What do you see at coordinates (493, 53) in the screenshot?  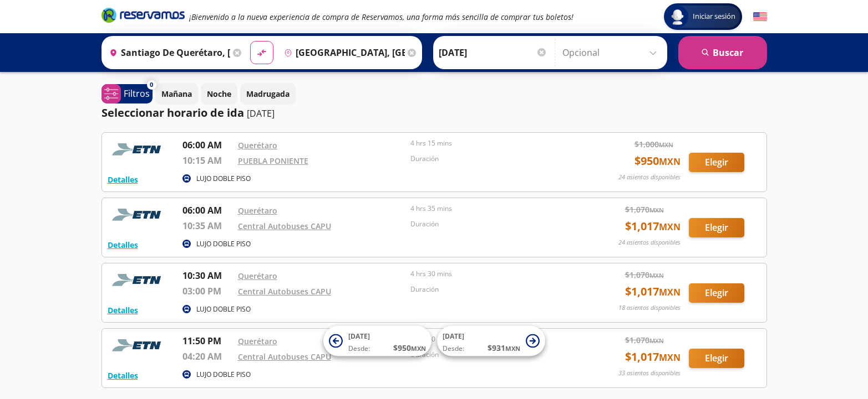 I see `input: Elegir Fecha` at bounding box center [493, 53].